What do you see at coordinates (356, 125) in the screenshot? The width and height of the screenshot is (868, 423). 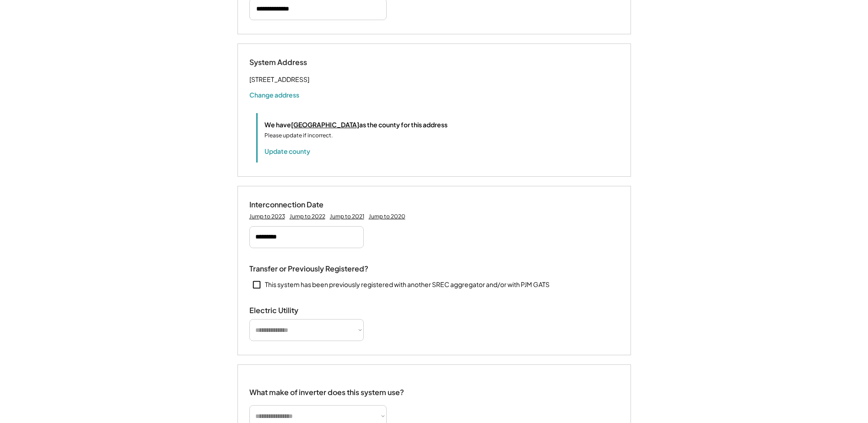 I see `div: We have as the county for this address` at bounding box center [356, 125].